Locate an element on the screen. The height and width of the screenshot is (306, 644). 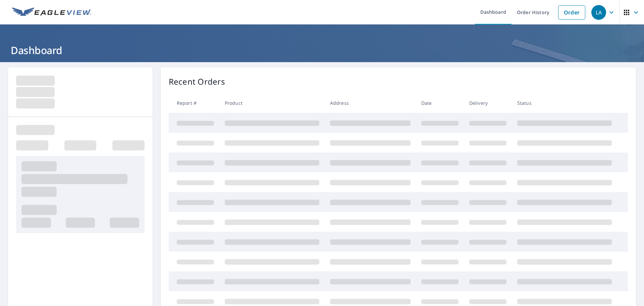
th: Delivery is located at coordinates (488, 103).